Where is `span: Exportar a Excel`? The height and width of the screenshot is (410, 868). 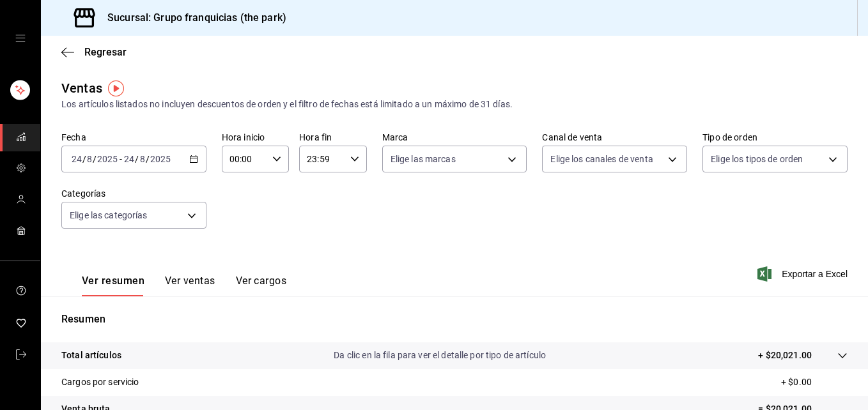 span: Exportar a Excel is located at coordinates (803, 274).